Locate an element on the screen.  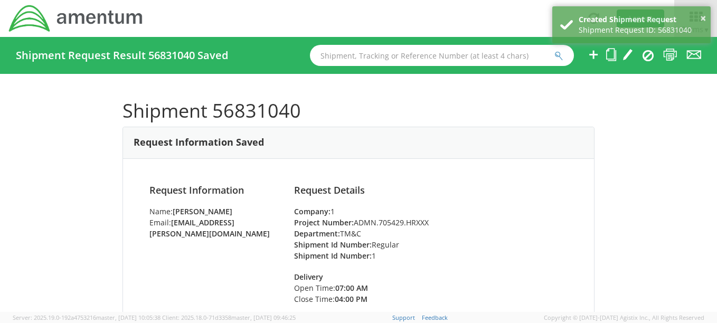
li: Regular is located at coordinates (431, 244).